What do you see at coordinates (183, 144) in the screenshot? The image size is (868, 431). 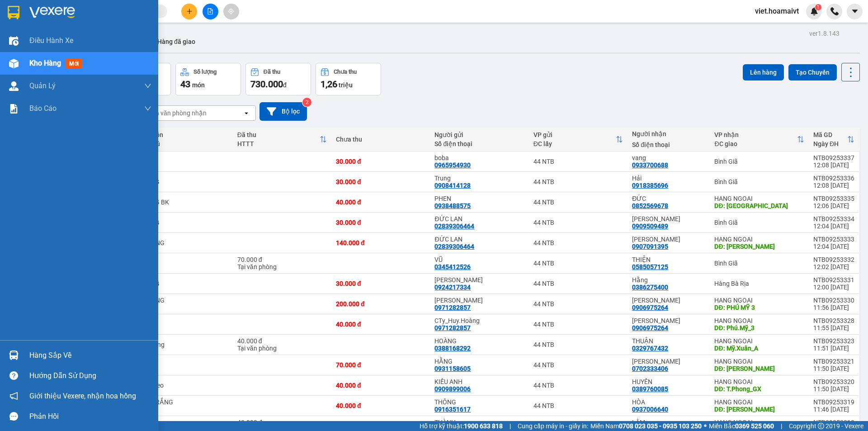 I see `div: Ghi chú` at bounding box center [183, 144].